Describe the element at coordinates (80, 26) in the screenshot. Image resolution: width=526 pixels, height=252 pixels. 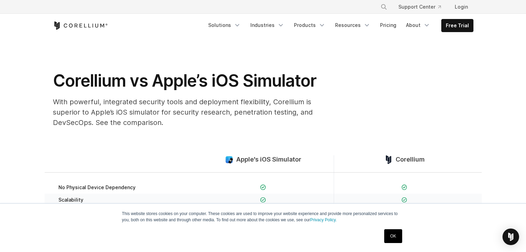
I see `a: Corellium Home` at that location.